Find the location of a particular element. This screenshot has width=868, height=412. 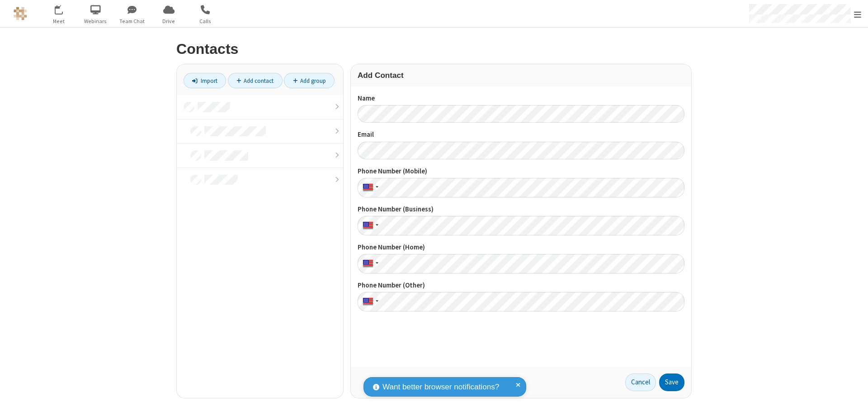

a: Import is located at coordinates (205, 80).